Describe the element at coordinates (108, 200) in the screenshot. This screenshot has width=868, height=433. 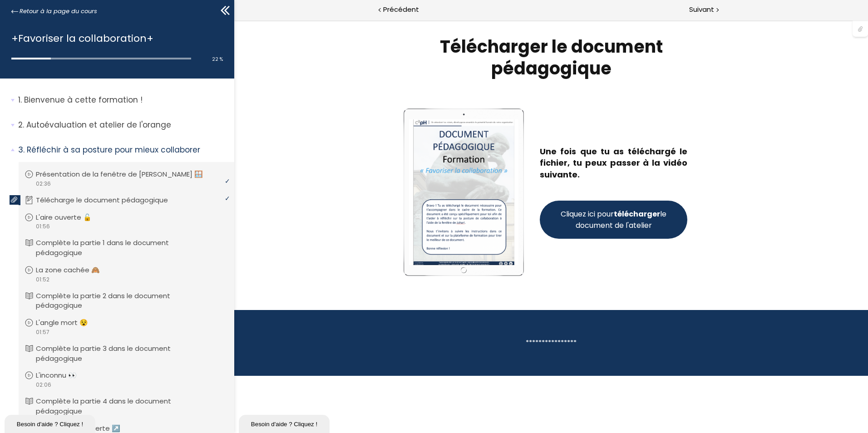
I see `p: Télécharge le document pédagogique` at that location.